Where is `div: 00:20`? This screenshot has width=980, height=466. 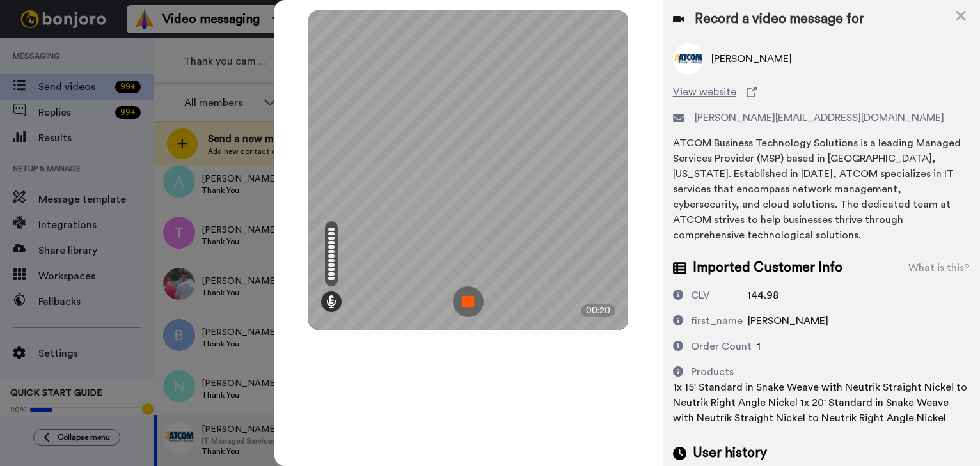 div: 00:20 is located at coordinates (599, 310).